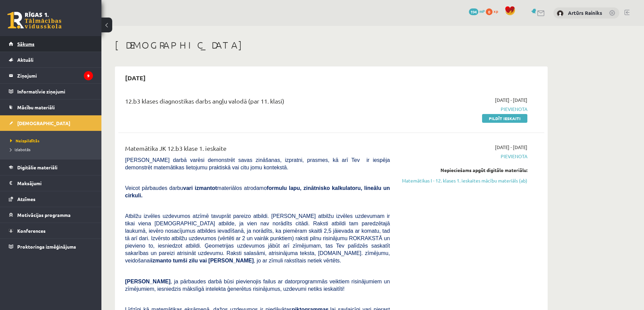 This screenshot has height=310, width=644. I want to click on span: Proktoringa izmēģinājums, so click(46, 246).